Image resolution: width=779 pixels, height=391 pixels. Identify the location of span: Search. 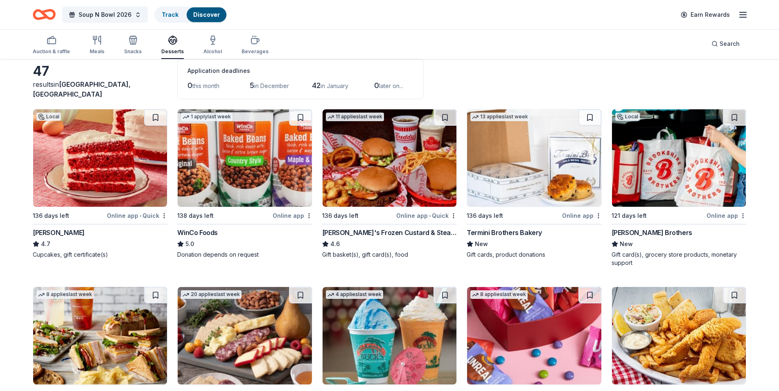
(729, 44).